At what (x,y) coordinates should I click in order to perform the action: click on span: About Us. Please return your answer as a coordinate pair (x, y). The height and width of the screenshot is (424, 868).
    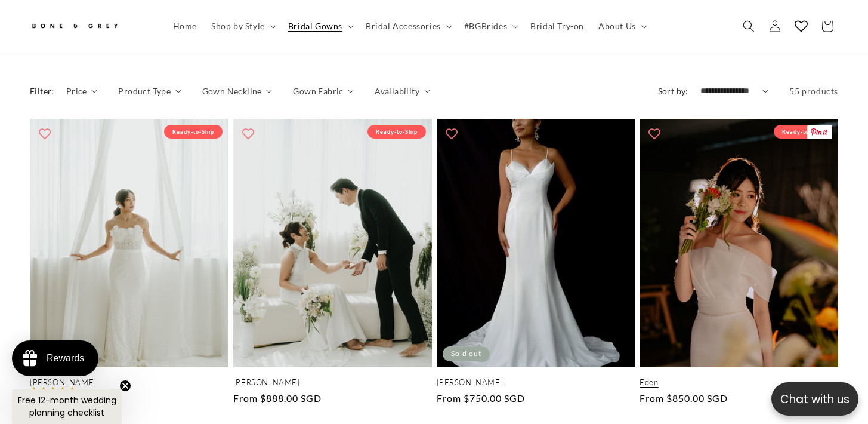
    Looking at the image, I should click on (617, 27).